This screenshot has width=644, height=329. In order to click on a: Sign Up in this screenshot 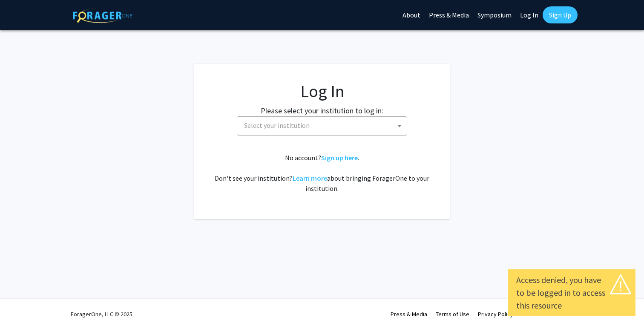, I will do `click(560, 15)`.